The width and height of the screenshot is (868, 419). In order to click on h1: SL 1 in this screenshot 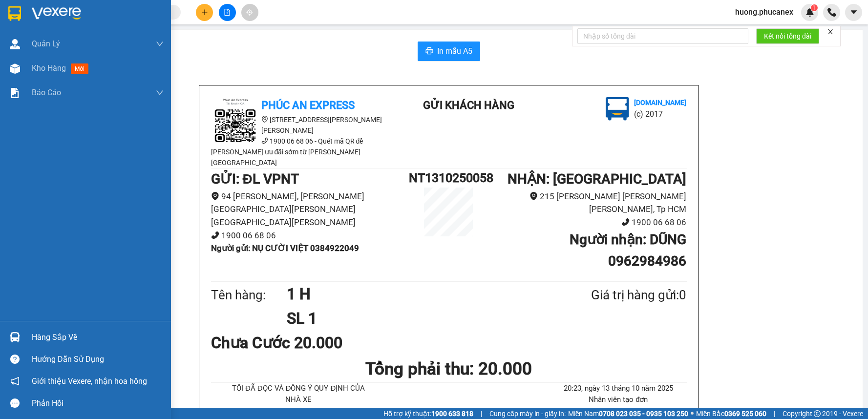, I will do `click(415, 319)`.